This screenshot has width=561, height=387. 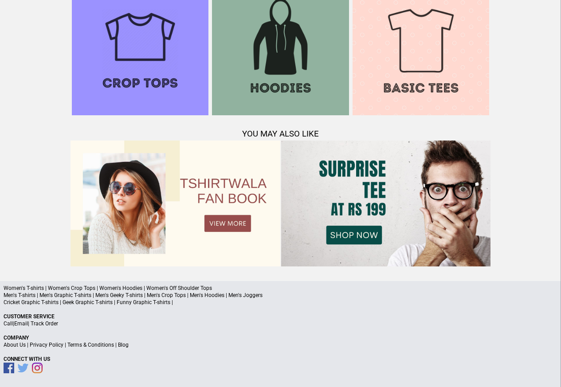 What do you see at coordinates (280, 359) in the screenshot?
I see `p: Connect With Us` at bounding box center [280, 359].